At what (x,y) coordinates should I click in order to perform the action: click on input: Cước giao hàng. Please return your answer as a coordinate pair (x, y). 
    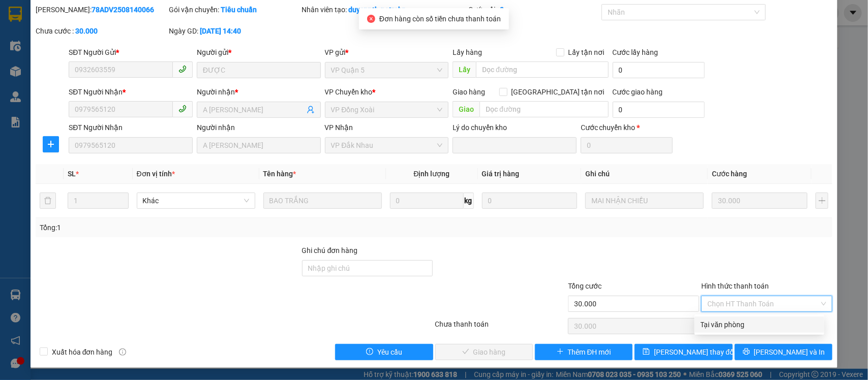
    Looking at the image, I should click on (658, 110).